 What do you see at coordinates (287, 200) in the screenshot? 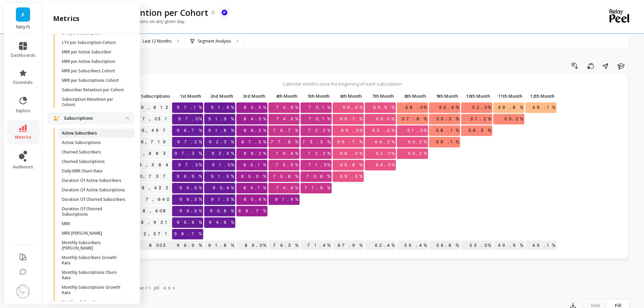
I see `span: 81.4%` at bounding box center [287, 200].